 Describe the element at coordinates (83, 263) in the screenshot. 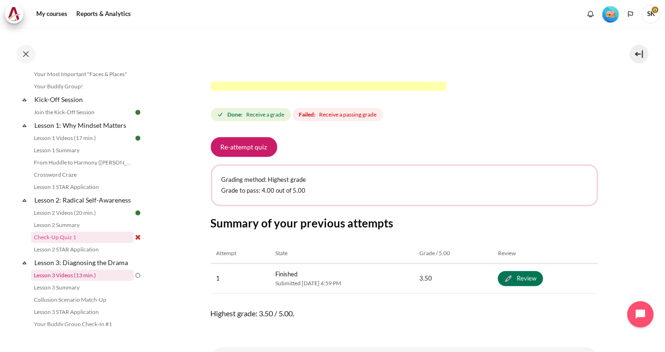

I see `a: Lesson 3: Diagnosing the Drama` at that location.